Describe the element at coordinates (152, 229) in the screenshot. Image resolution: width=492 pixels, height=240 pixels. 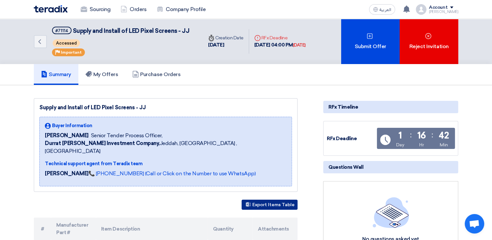
I see `th: Item Description` at that location.